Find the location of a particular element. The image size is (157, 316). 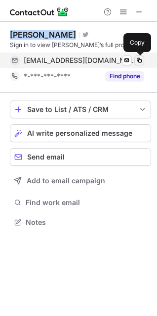

div: Save to List / ATS / CRM is located at coordinates (81, 109).